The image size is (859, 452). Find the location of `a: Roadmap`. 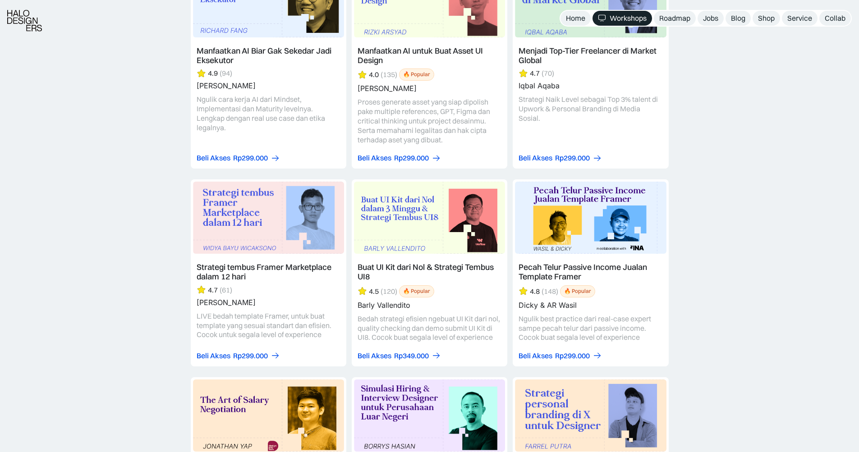

a: Roadmap is located at coordinates (674, 18).